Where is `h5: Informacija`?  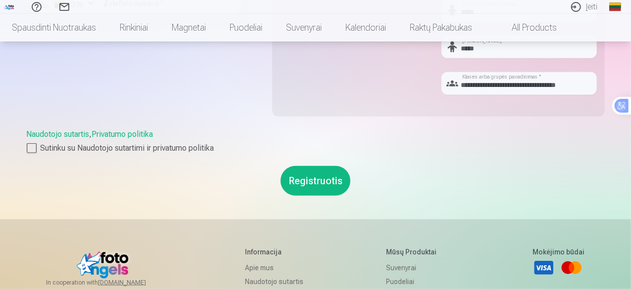
h5: Informacija is located at coordinates (278, 252).